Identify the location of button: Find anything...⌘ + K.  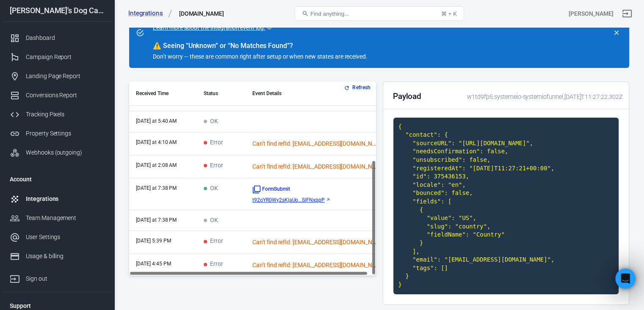
(380, 13).